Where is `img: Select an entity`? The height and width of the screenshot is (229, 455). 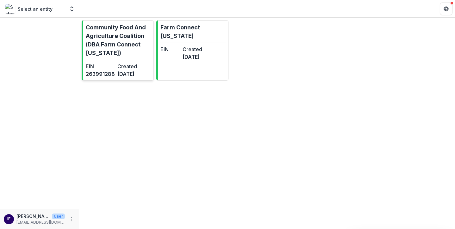
img: Select an entity is located at coordinates (10, 9).